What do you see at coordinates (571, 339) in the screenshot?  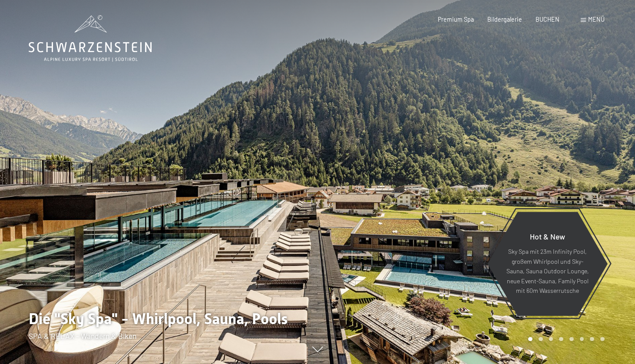 I see `div: Carousel Page 5` at bounding box center [571, 339].